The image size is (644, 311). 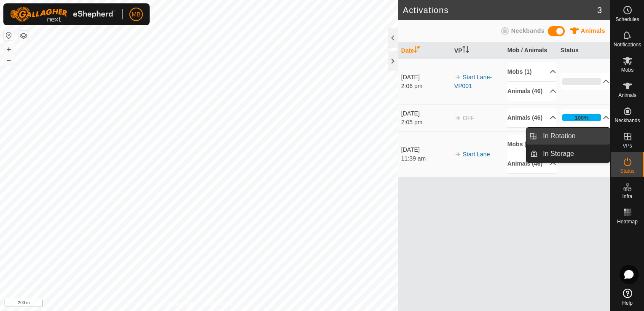 What do you see at coordinates (9, 35) in the screenshot?
I see `button: Reset Map` at bounding box center [9, 35].